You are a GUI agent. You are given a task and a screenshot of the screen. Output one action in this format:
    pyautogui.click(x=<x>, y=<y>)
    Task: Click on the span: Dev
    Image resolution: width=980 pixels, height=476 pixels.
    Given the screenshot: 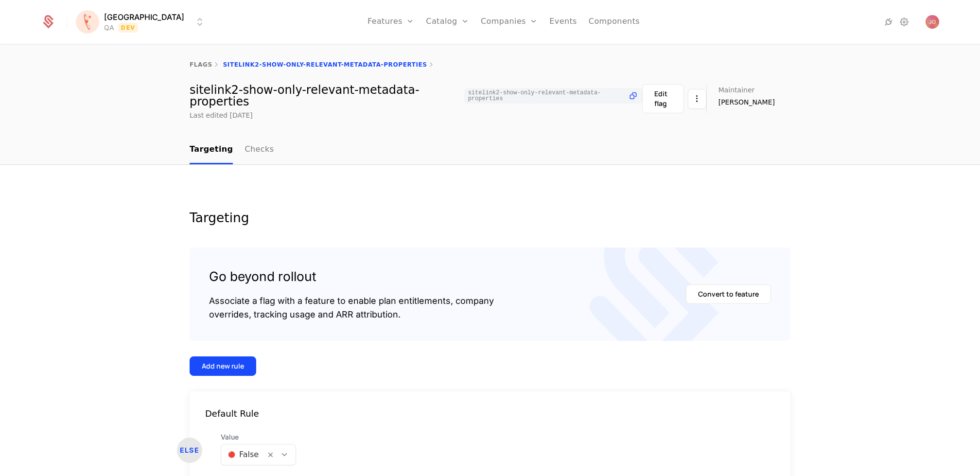 What is the action you would take?
    pyautogui.click(x=128, y=28)
    